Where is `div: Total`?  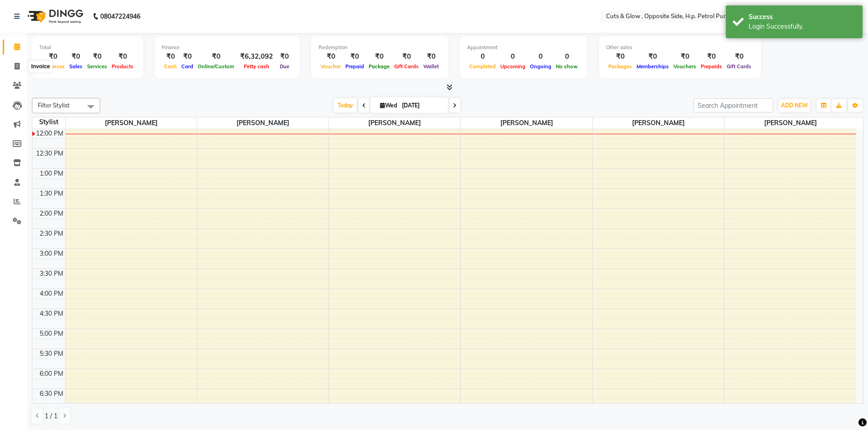 div: Total is located at coordinates (87, 47).